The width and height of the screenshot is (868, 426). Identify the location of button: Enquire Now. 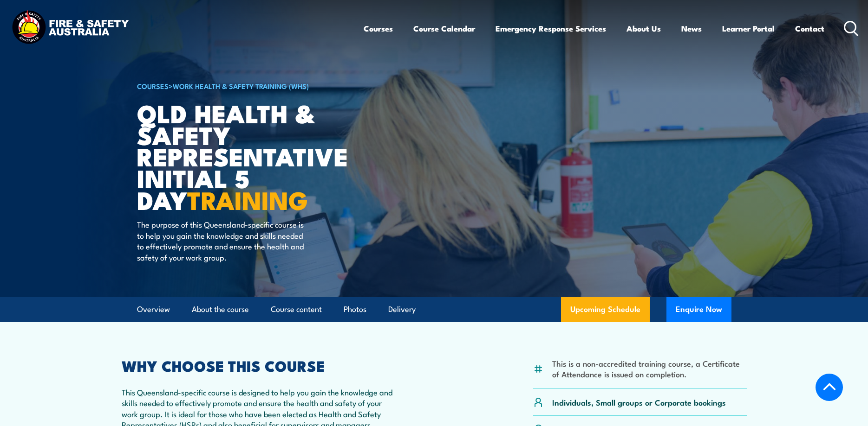
(698, 310).